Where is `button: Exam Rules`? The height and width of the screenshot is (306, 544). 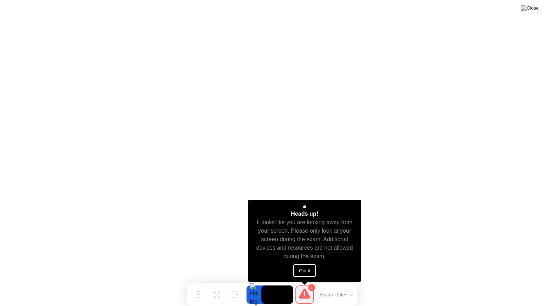 button: Exam Rules is located at coordinates (337, 295).